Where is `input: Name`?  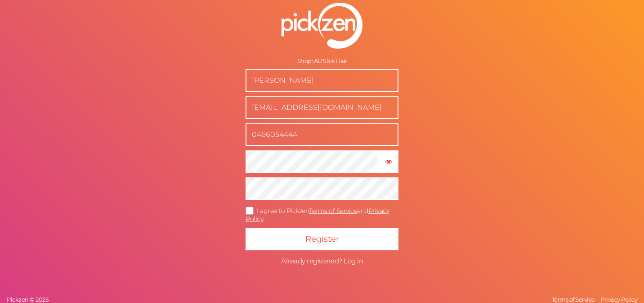 input: Name is located at coordinates (322, 80).